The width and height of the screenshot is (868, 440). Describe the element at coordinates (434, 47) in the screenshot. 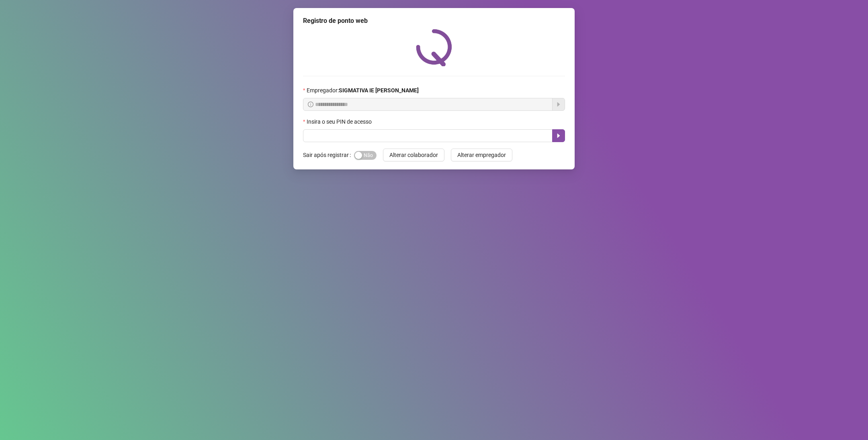

I see `img: QRPoint` at that location.